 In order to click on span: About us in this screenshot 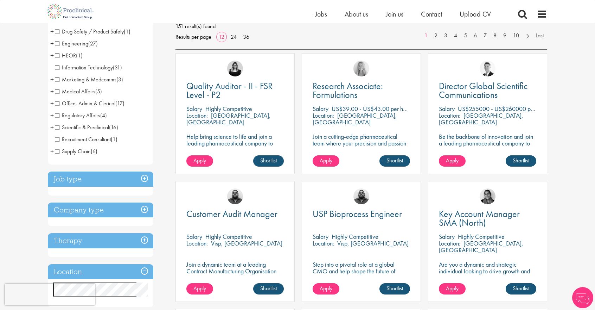, I will do `click(356, 14)`.